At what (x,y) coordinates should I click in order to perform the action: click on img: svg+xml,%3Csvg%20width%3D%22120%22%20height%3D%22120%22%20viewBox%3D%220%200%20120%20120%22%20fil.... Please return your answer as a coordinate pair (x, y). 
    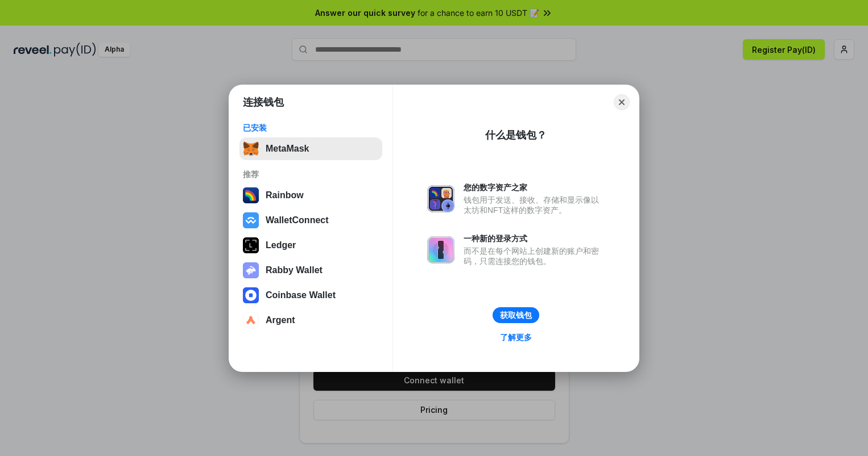
    Looking at the image, I should click on (251, 195).